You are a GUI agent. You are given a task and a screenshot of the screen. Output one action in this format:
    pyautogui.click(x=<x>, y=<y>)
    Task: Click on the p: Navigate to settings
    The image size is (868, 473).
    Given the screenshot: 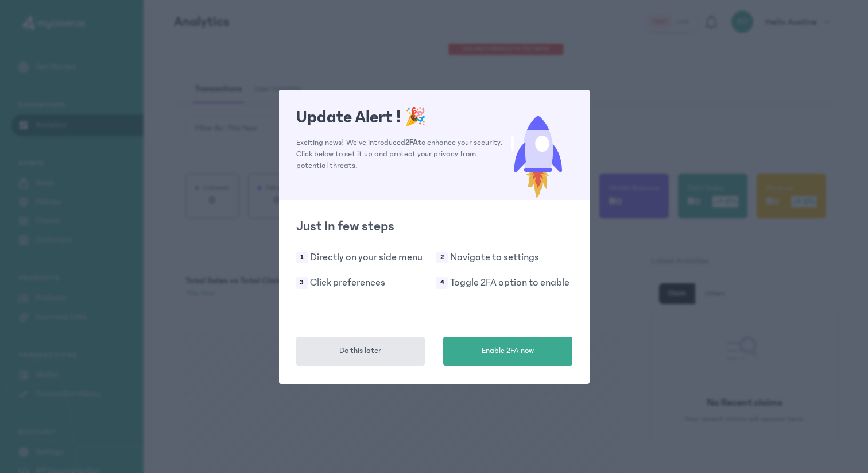 What is the action you would take?
    pyautogui.click(x=494, y=257)
    